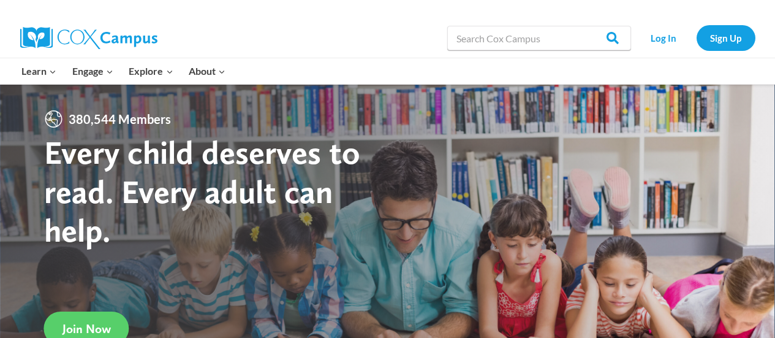 The height and width of the screenshot is (338, 775). What do you see at coordinates (207, 71) in the screenshot?
I see `span: About` at bounding box center [207, 71].